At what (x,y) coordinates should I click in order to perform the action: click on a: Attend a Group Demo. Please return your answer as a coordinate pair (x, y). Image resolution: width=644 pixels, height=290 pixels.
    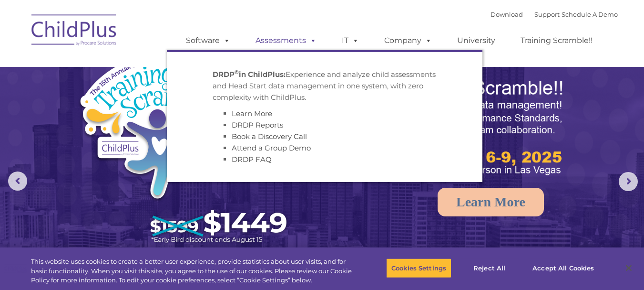
    Looking at the image, I should click on (271, 147).